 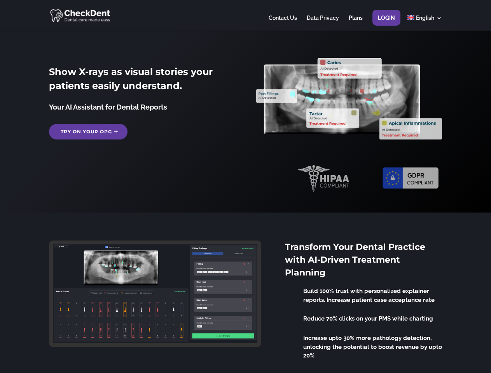 What do you see at coordinates (355, 260) in the screenshot?
I see `span: Transform Your Dental Practice with AI-Driven Treatment Planning` at bounding box center [355, 260].